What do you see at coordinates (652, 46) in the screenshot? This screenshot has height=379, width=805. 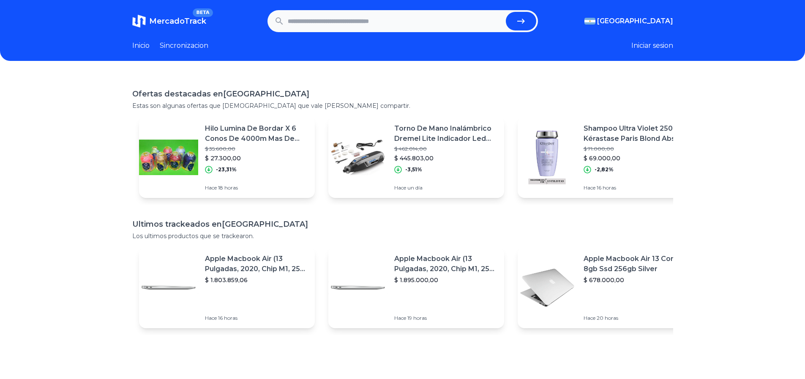 I see `button: Iniciar sesion` at bounding box center [652, 46].